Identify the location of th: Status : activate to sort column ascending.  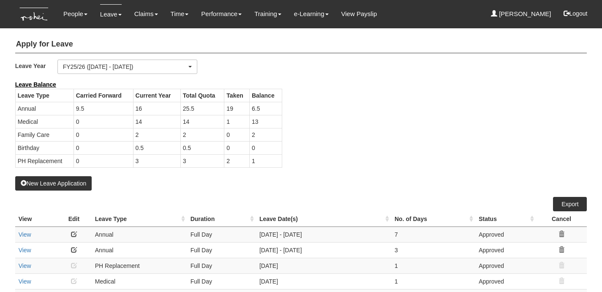
(506, 219).